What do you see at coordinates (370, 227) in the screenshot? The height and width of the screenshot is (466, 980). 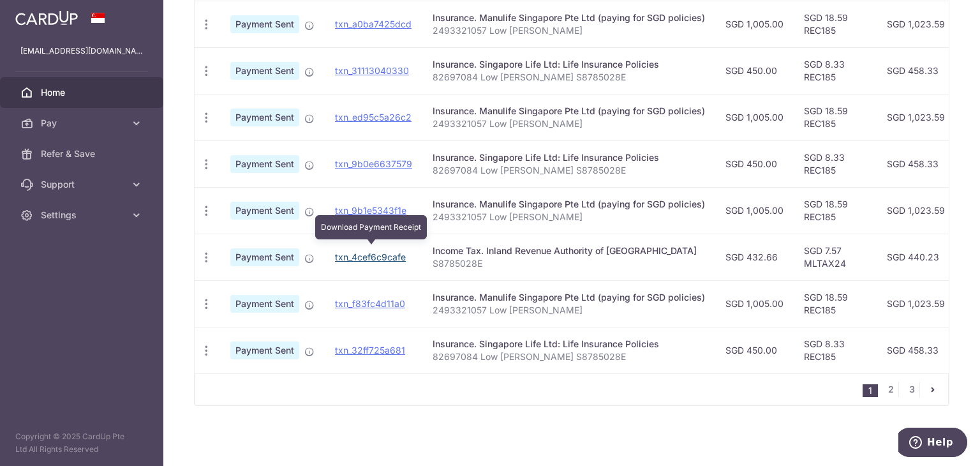 I see `div: Download Payment Receipt` at bounding box center [370, 227].